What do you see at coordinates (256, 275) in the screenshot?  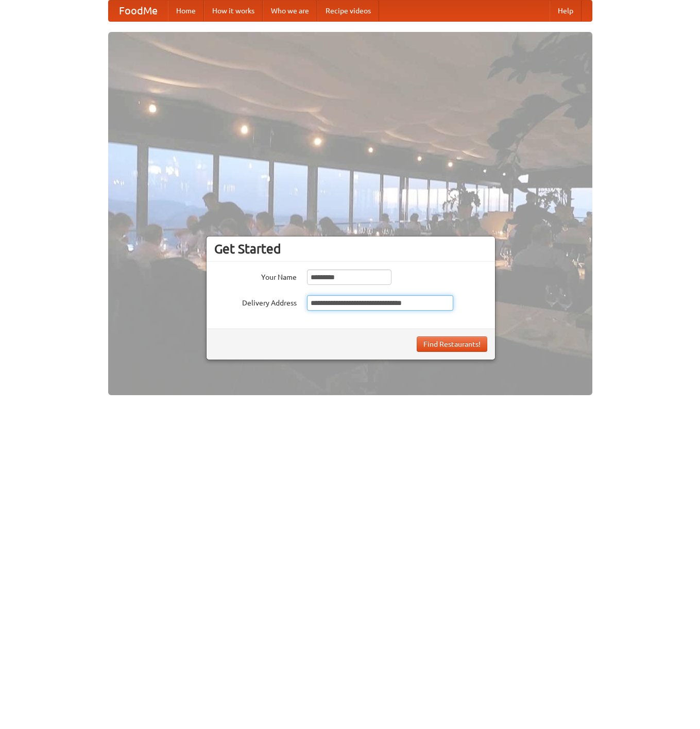 I see `label: Your Name` at bounding box center [256, 275].